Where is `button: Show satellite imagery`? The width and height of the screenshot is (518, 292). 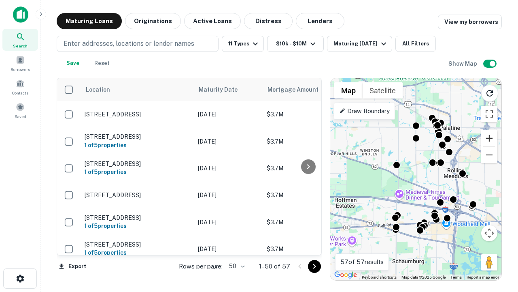 button: Show satellite imagery is located at coordinates (383, 90).